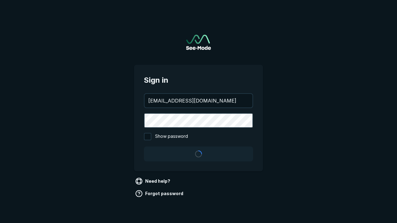  I want to click on img: See-Mode Logo, so click(199, 42).